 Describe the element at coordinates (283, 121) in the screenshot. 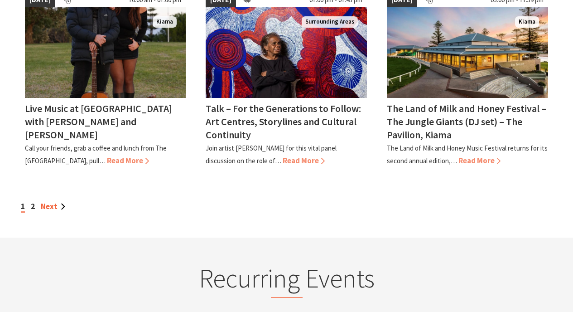

I see `h4: Talk – For the Generations to Follow: Art Centres, Storylines and Cultural Continuity` at that location.